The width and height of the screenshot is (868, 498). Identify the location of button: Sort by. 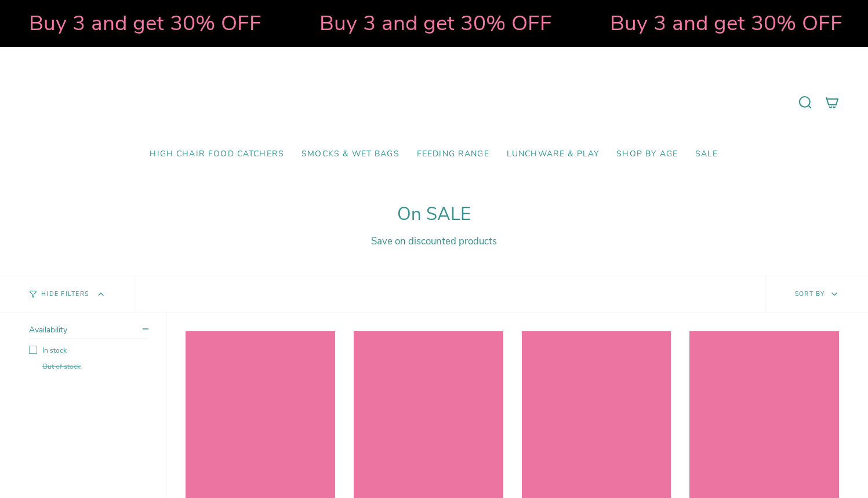
(817, 295).